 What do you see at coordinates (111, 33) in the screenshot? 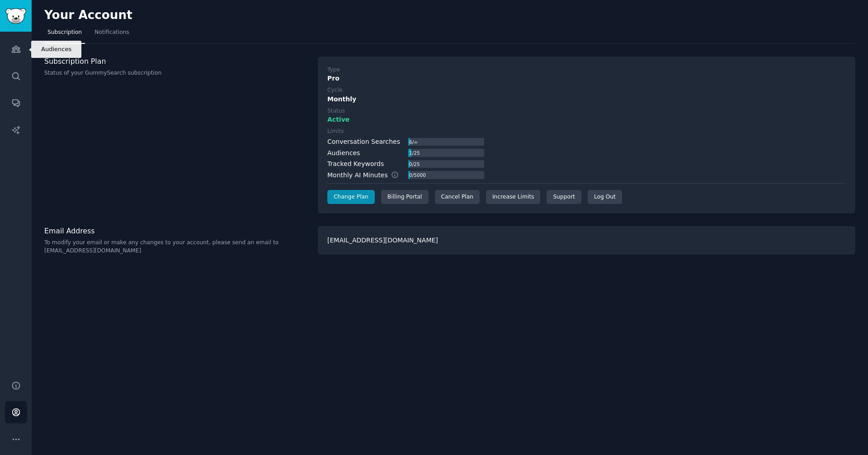
I see `span: Notifications` at bounding box center [111, 33].